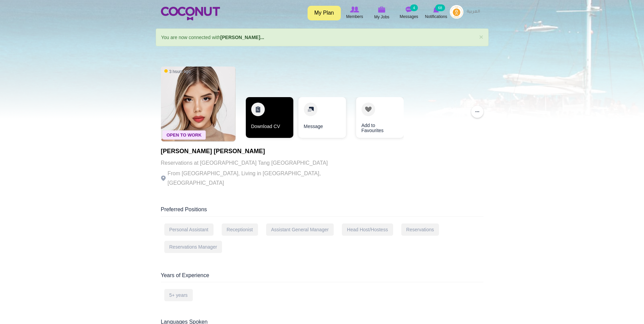 The width and height of the screenshot is (644, 324). What do you see at coordinates (190, 14) in the screenshot?
I see `img: Home` at bounding box center [190, 14].